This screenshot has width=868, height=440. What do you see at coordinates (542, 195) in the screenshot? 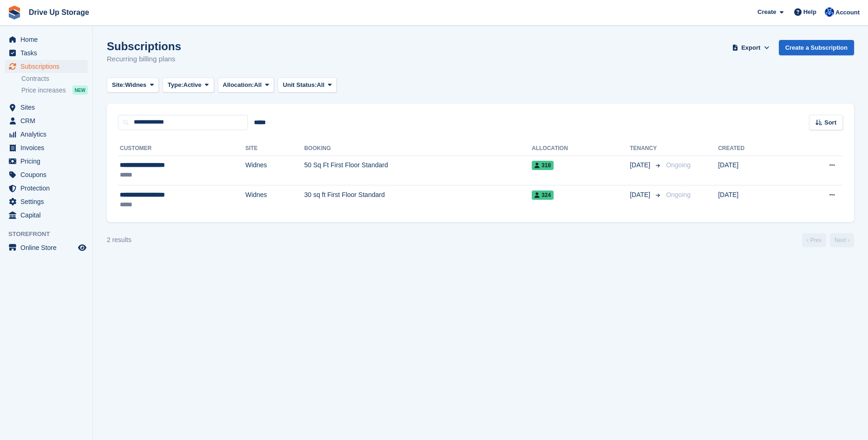
I see `span: 324` at bounding box center [542, 195].